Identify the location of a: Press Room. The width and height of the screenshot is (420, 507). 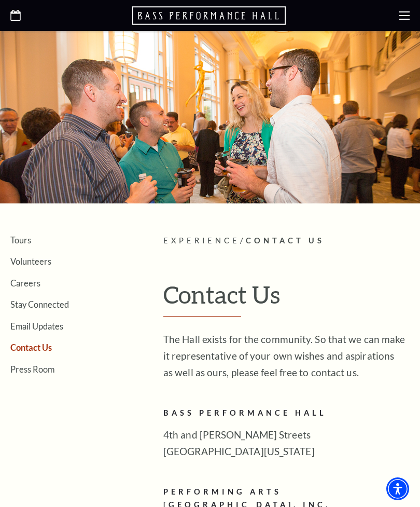
(32, 369).